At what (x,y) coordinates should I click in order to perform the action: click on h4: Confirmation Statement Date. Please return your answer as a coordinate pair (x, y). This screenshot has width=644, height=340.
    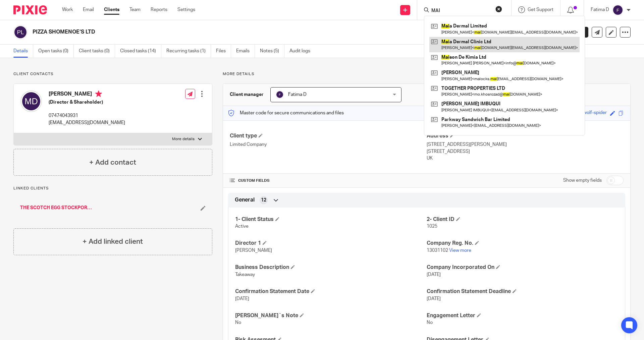
    Looking at the image, I should click on (330, 291).